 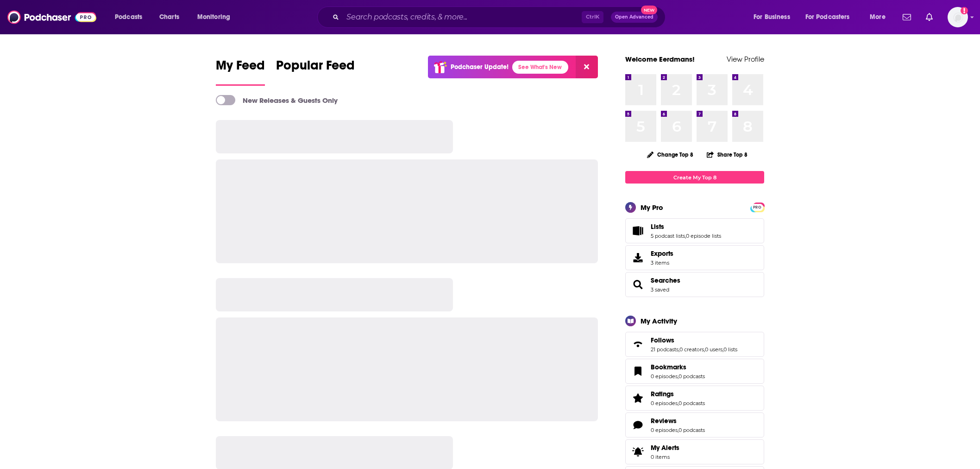 What do you see at coordinates (52, 17) in the screenshot?
I see `a: Podchaser - Follow, Share and Rate Podcasts` at bounding box center [52, 17].